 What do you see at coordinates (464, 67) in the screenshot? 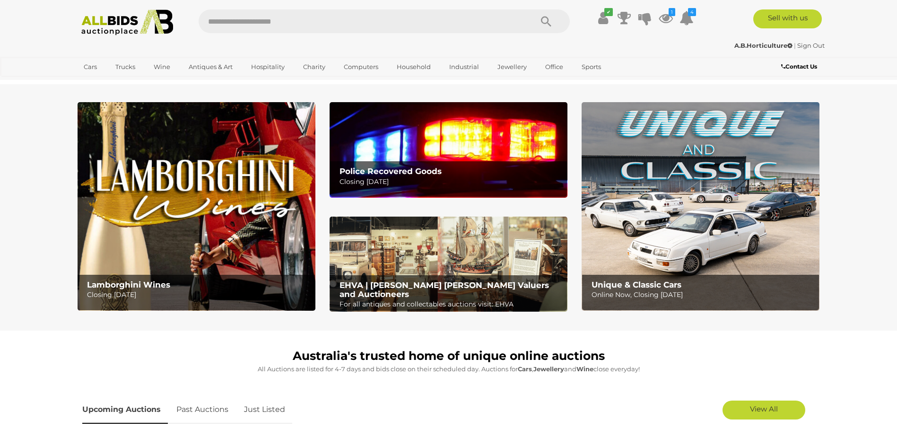
I see `a: Industrial` at bounding box center [464, 67].